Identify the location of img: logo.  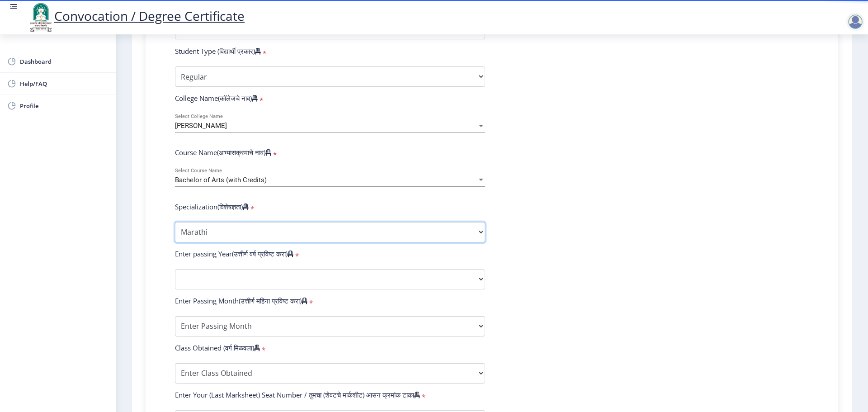
(41, 17).